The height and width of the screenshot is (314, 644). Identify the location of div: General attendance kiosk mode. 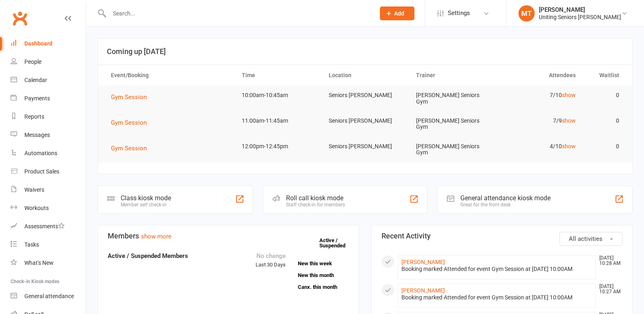
(505, 198).